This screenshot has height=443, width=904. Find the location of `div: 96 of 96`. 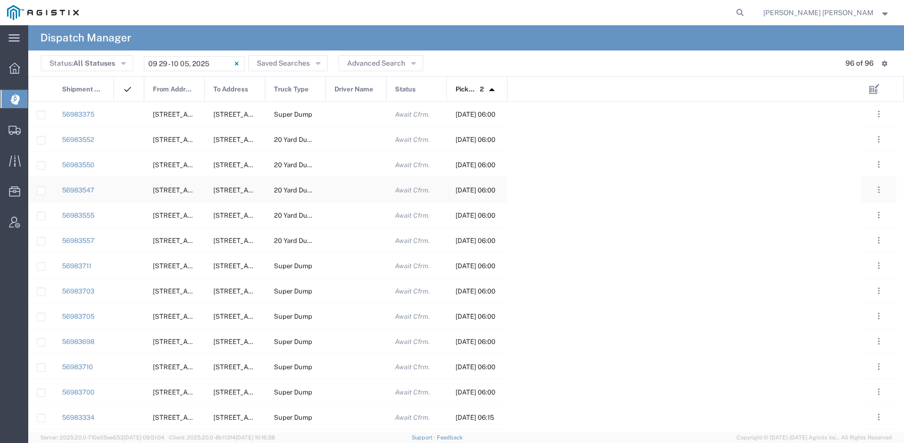

div: 96 of 96 is located at coordinates (860, 63).